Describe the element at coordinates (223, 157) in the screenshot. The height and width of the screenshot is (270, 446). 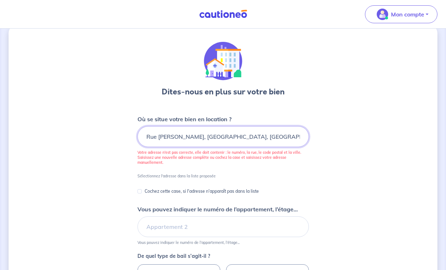
I see `p: Votre adresse n'est pas correcte, elle doit contenir : le numéro, la rue, le code postal et la vi...` at that location.